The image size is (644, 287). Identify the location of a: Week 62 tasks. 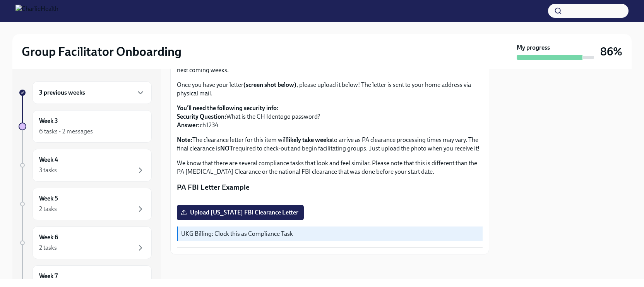
(85, 243).